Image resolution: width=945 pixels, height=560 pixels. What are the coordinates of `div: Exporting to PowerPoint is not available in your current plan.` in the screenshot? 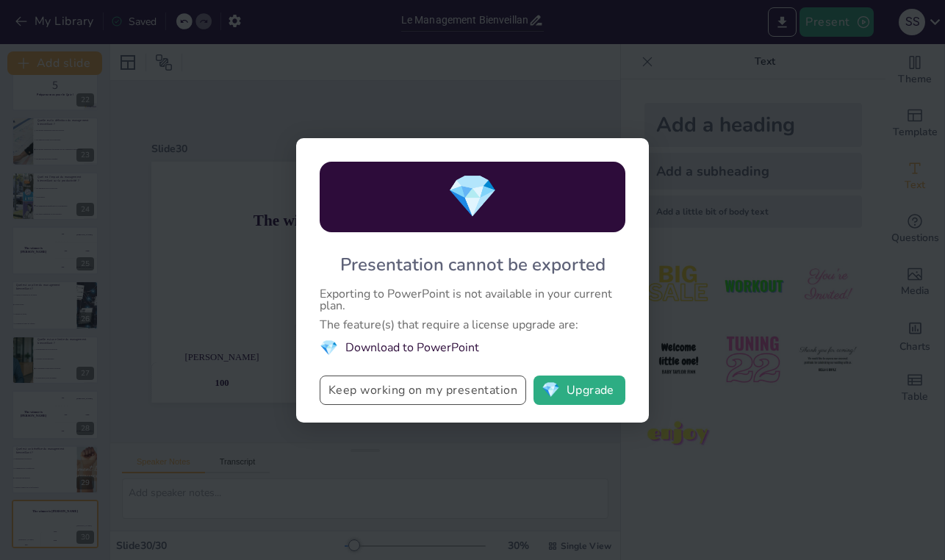 It's located at (472, 300).